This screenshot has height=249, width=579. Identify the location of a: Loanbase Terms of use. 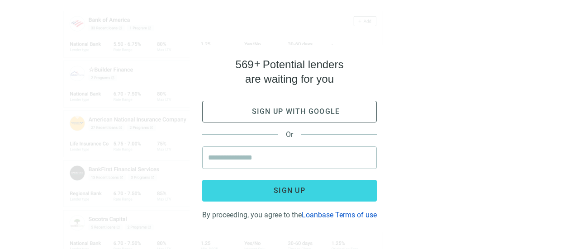
(339, 215).